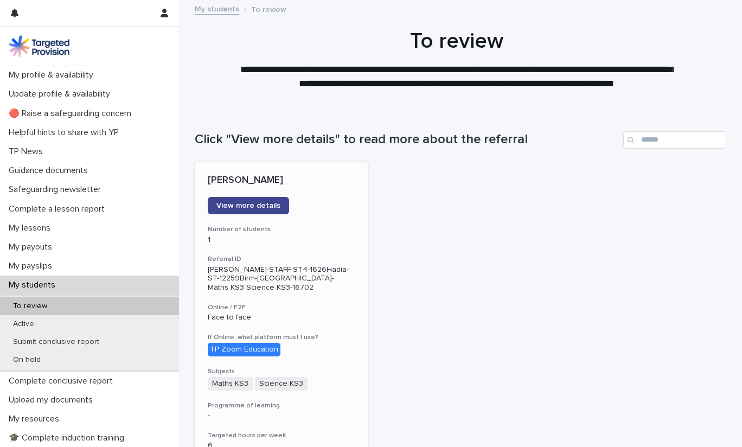 The width and height of the screenshot is (742, 447). What do you see at coordinates (230, 383) in the screenshot?
I see `span: Maths KS3` at bounding box center [230, 383].